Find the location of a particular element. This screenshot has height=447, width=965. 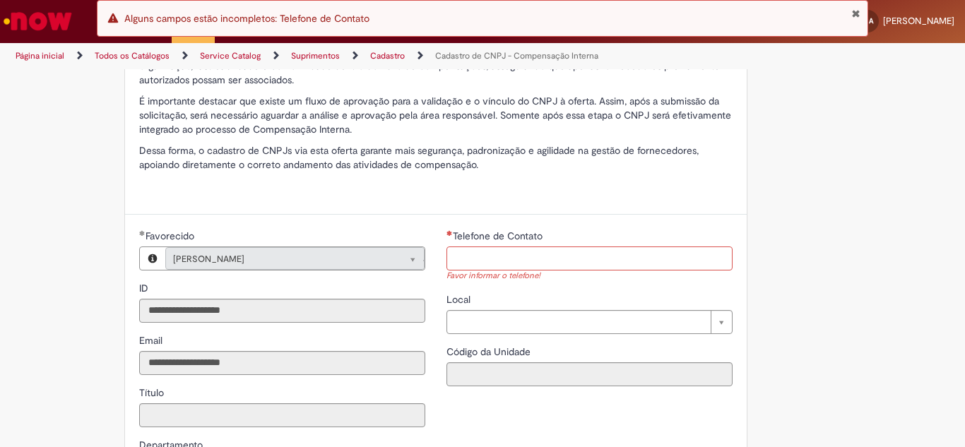

input: Telefone de Contato is located at coordinates (589, 259).